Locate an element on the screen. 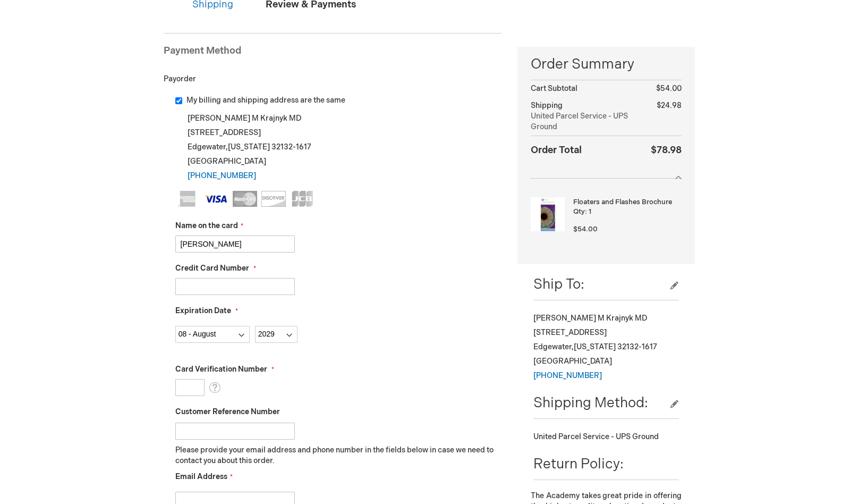 The image size is (858, 504). span: Card Verification Number is located at coordinates (221, 369).